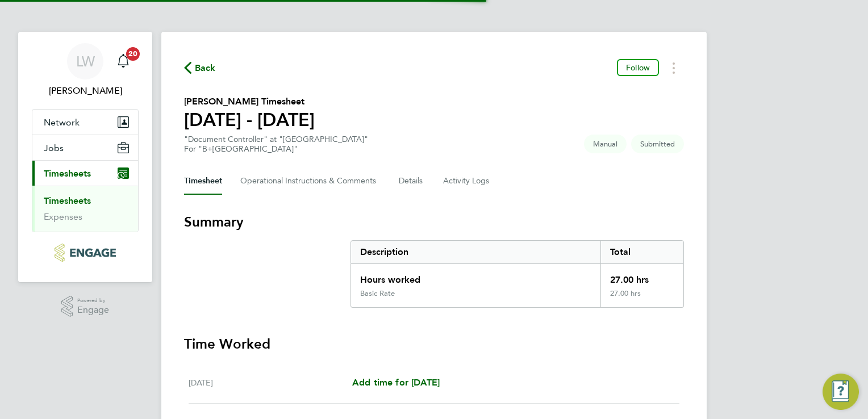 The image size is (868, 419). I want to click on button: Network, so click(85, 122).